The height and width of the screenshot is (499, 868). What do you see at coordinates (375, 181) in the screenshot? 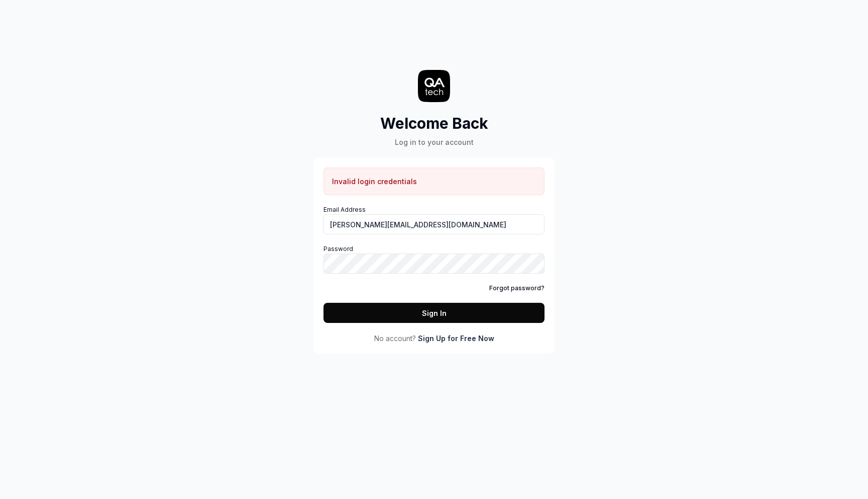
I see `p: Invalid login credentials` at bounding box center [375, 181].